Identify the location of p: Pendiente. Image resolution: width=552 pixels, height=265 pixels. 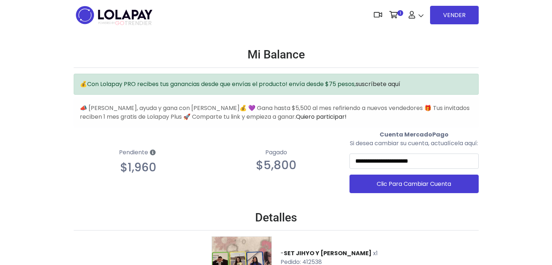
(138, 152).